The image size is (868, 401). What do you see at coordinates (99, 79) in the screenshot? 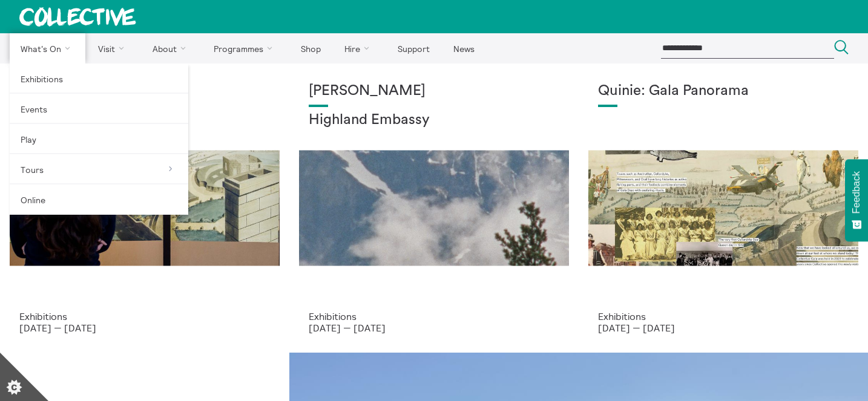
I see `a: Exhibitions` at bounding box center [99, 79].